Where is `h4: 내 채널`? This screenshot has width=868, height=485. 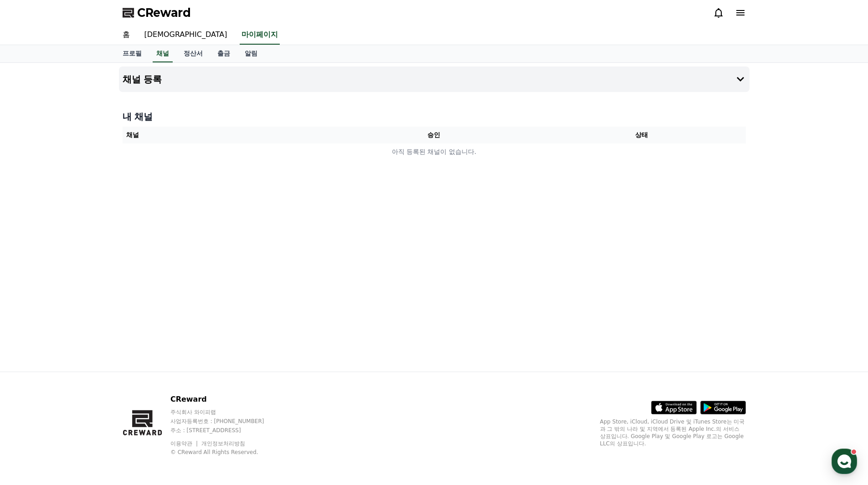 h4: 내 채널 is located at coordinates (434, 117).